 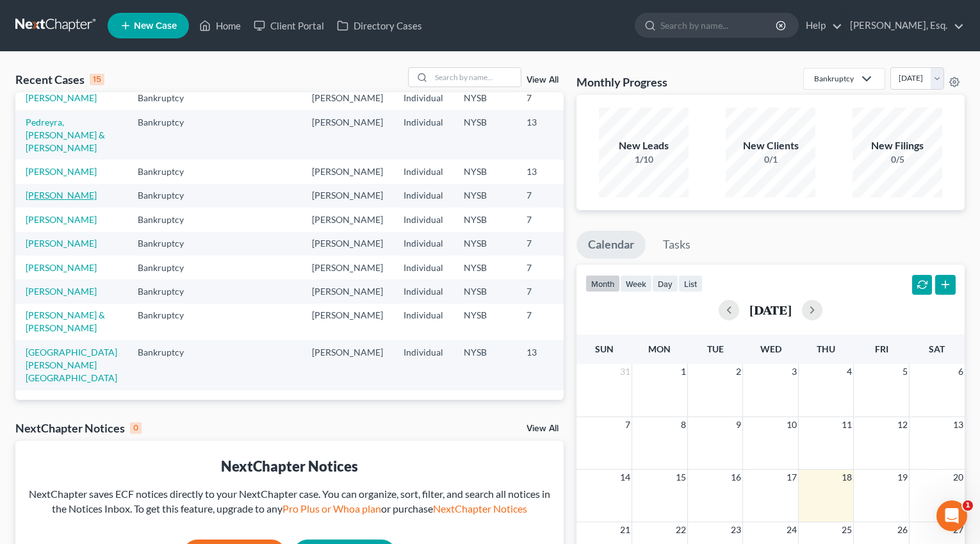 I want to click on a: Help, so click(x=820, y=25).